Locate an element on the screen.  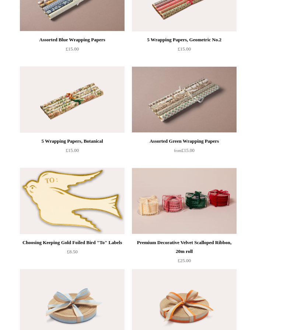
div: Choosing Keeping Gold Foiled Bird "To" Labels is located at coordinates (72, 243).